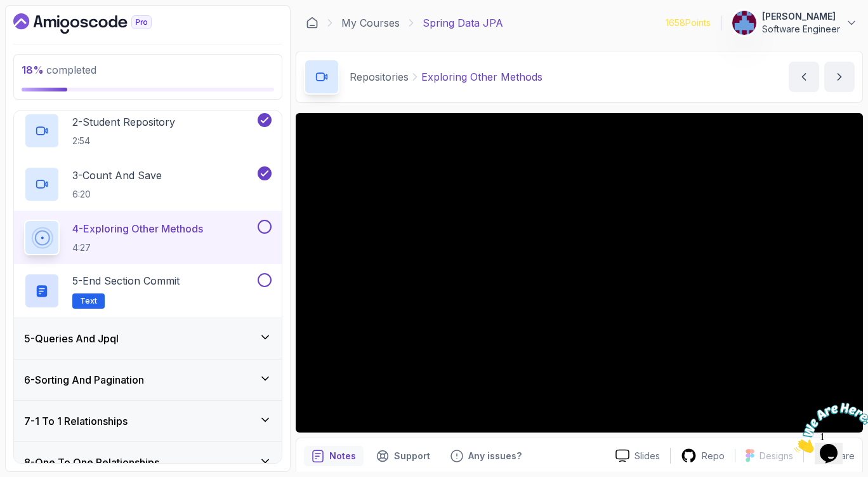 The image size is (868, 477). Describe the element at coordinates (138, 229) in the screenshot. I see `p: 4 - Exploring Other Methods` at that location.